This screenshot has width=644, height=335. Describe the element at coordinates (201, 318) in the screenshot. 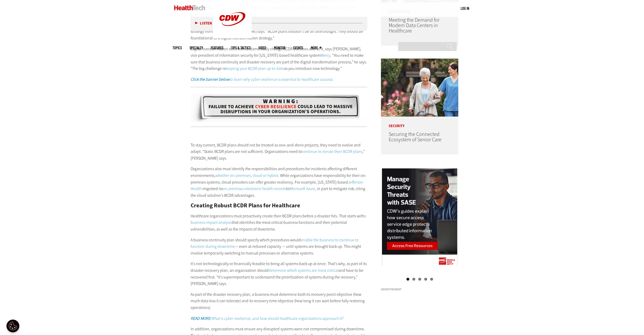

I see `strong: READ MORE:` at that location.